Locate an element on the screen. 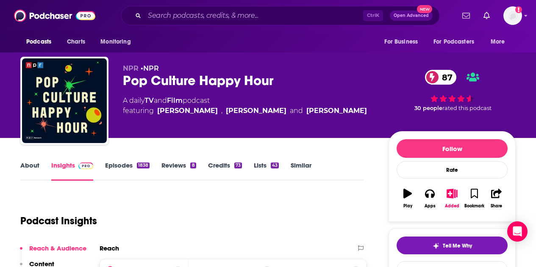  a: Episodes1838 is located at coordinates (127, 171).